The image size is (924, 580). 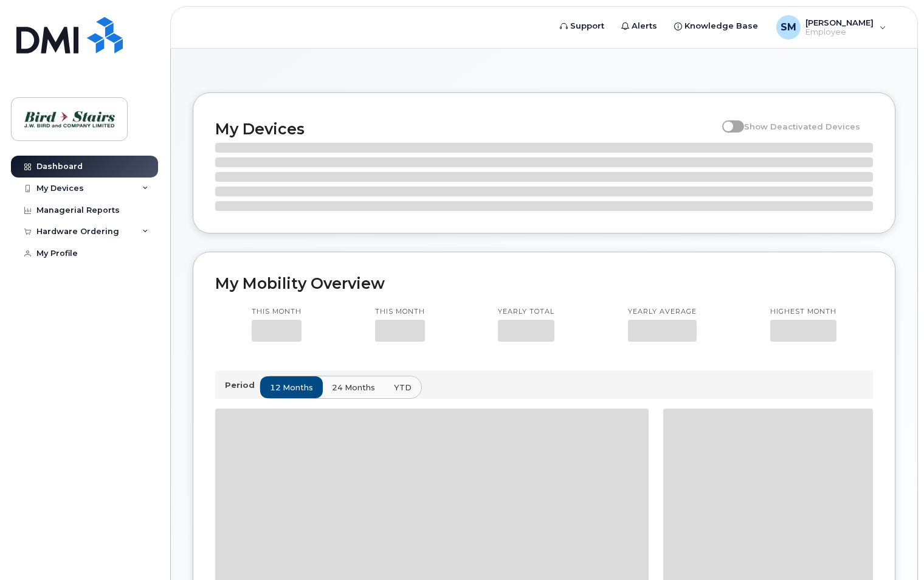 I want to click on p: Highest month, so click(x=803, y=312).